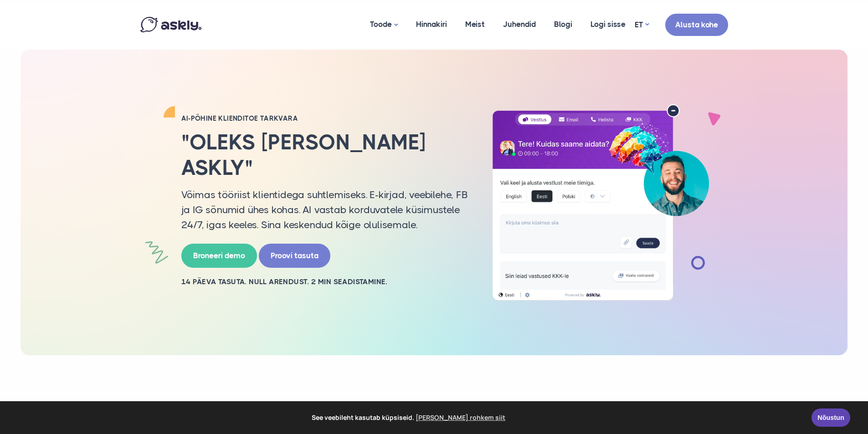 The height and width of the screenshot is (434, 868). Describe the element at coordinates (600, 202) in the screenshot. I see `img: AI multilingual chat` at that location.